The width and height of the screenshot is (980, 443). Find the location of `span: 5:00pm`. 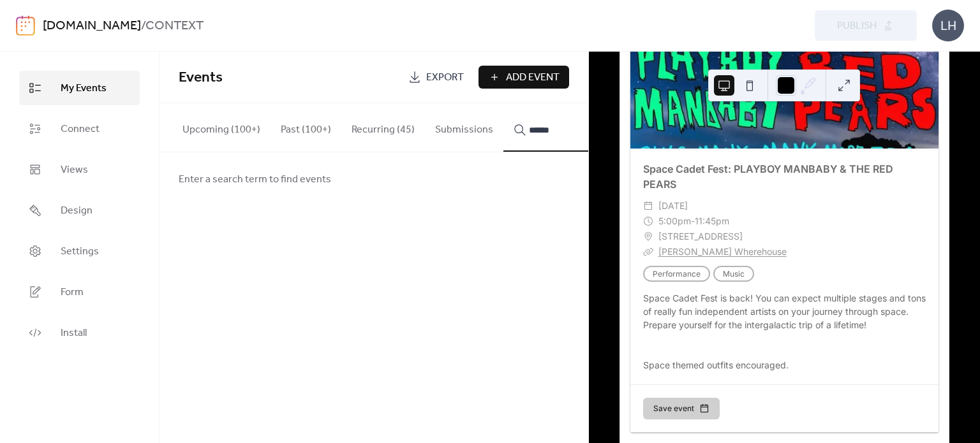

span: 5:00pm is located at coordinates (674, 222).